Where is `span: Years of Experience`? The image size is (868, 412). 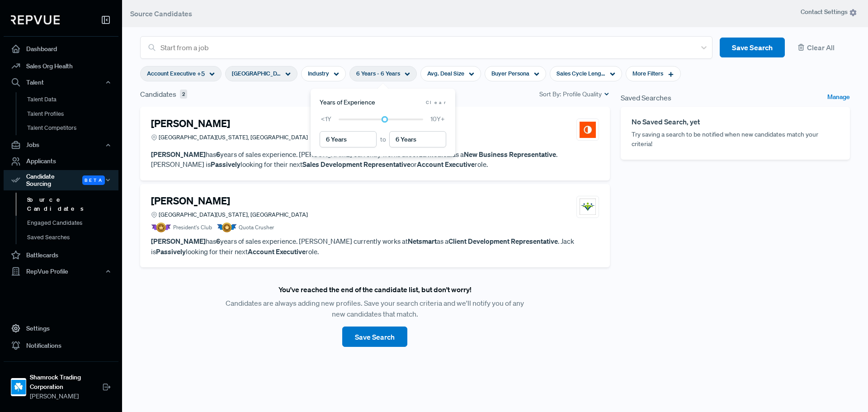
span: Years of Experience is located at coordinates (347, 102).